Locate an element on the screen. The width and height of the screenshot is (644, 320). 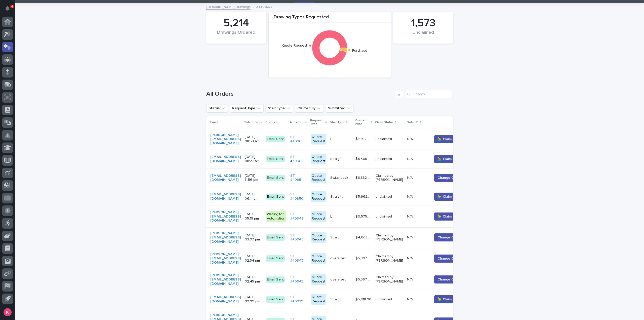
a: ST #40949 is located at coordinates (298, 216).